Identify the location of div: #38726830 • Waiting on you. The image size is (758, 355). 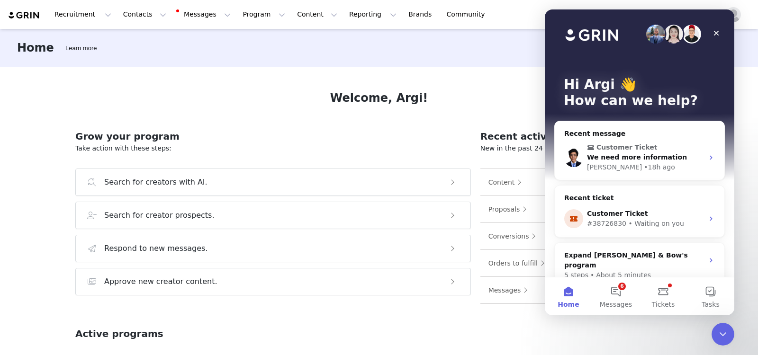
(100, 214).